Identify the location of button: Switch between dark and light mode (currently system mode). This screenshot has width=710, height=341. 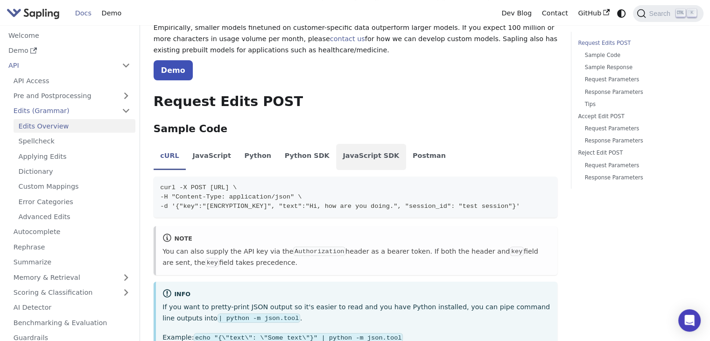
(621, 13).